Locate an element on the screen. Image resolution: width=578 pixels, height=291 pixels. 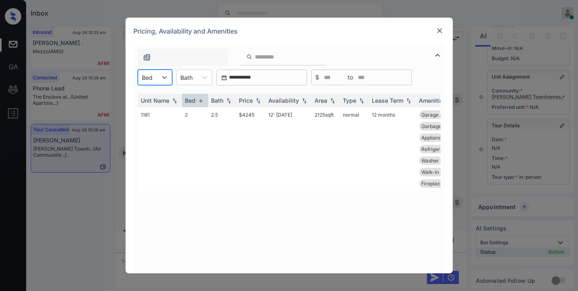
span: Appliances Stai... is located at coordinates (441, 137).